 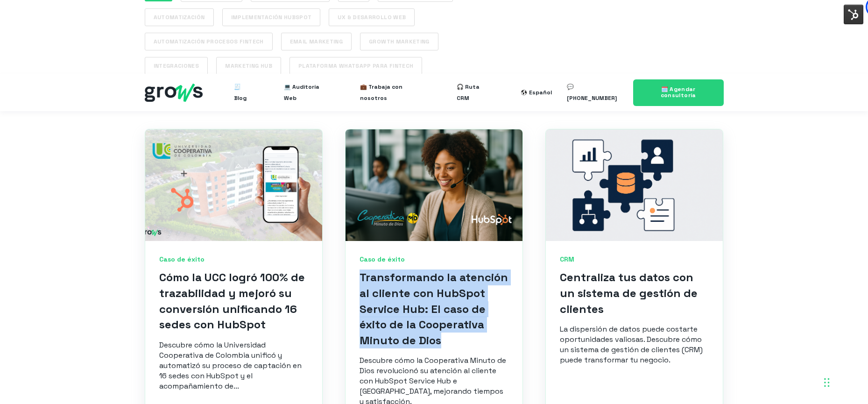 What do you see at coordinates (399, 42) in the screenshot?
I see `a: Growth Marketing` at bounding box center [399, 42].